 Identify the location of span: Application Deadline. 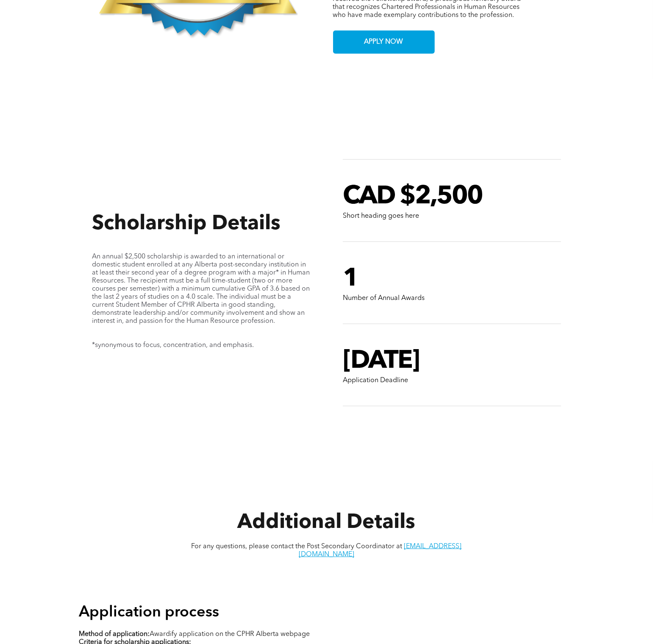
(375, 380).